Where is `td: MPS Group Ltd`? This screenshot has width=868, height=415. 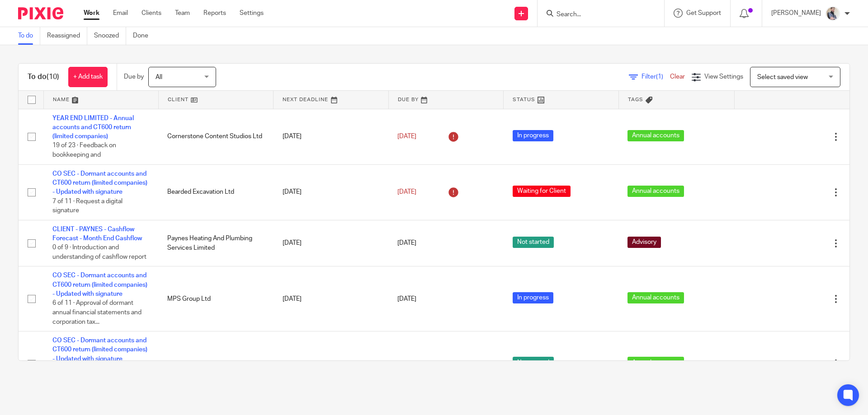
td: MPS Group Ltd is located at coordinates (216, 299).